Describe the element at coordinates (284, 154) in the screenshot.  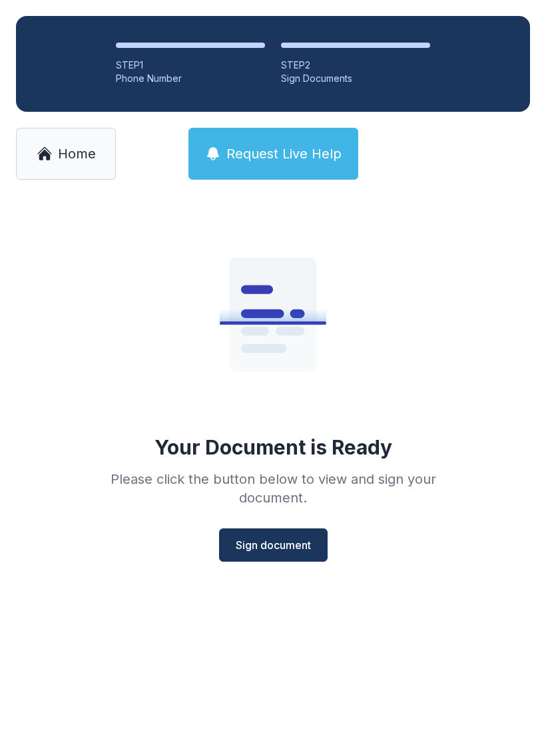
I see `span: Request Live Help` at that location.